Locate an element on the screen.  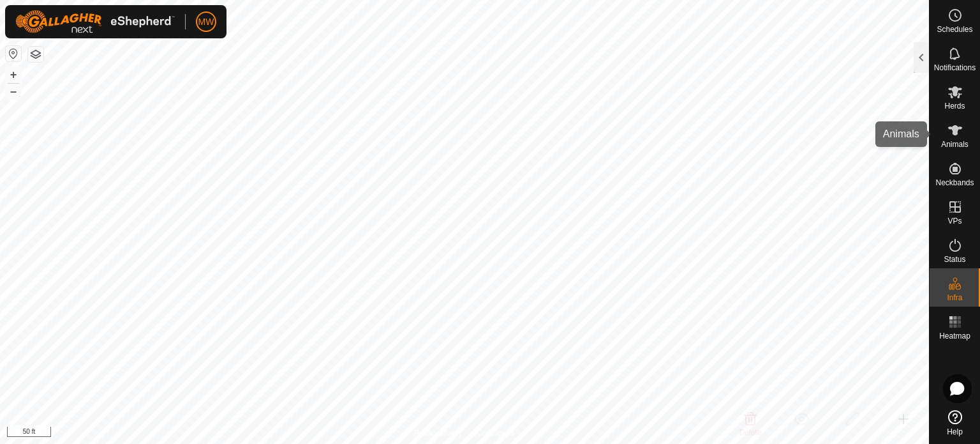
span: Neckbands is located at coordinates (955, 182).